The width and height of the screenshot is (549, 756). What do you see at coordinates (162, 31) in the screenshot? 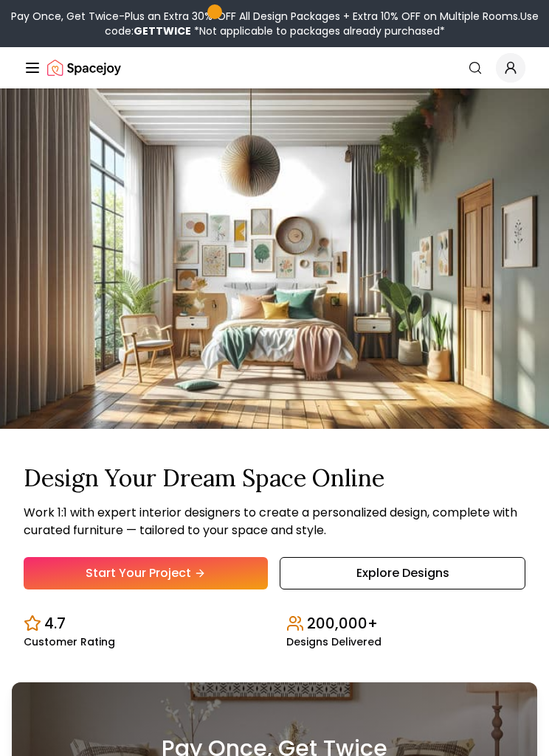
I see `b: GETTWICE` at bounding box center [162, 31].